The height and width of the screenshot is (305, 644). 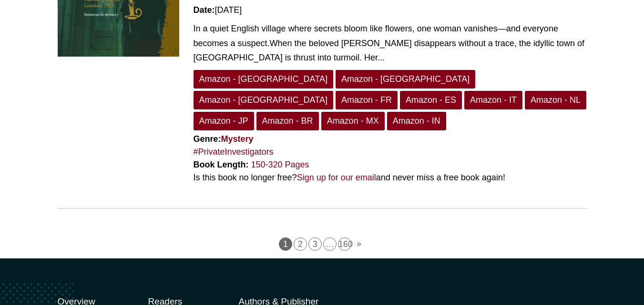 I want to click on a: Amazon - IT, so click(x=493, y=100).